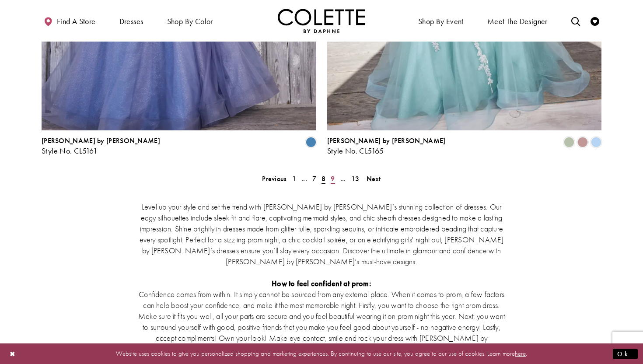 The image size is (643, 364). Describe the element at coordinates (355, 178) in the screenshot. I see `span: 13` at that location.